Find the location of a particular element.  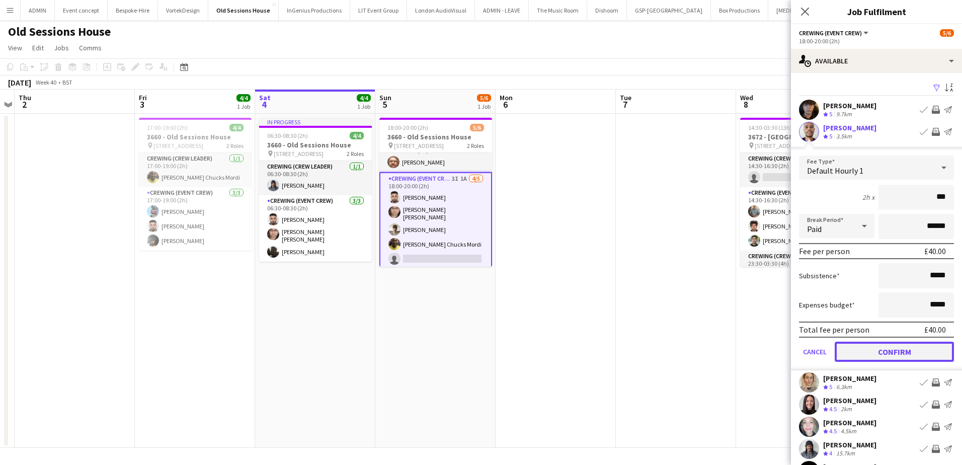

button: Event concept is located at coordinates (81, 10).